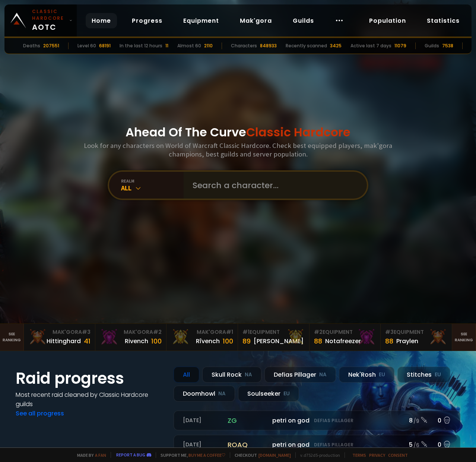  Describe the element at coordinates (152, 180) in the screenshot. I see `div: realm` at that location.